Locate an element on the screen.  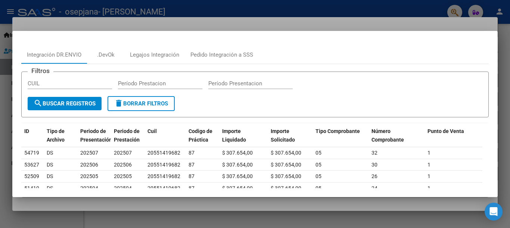
span: 54719 is located at coordinates (32, 153).